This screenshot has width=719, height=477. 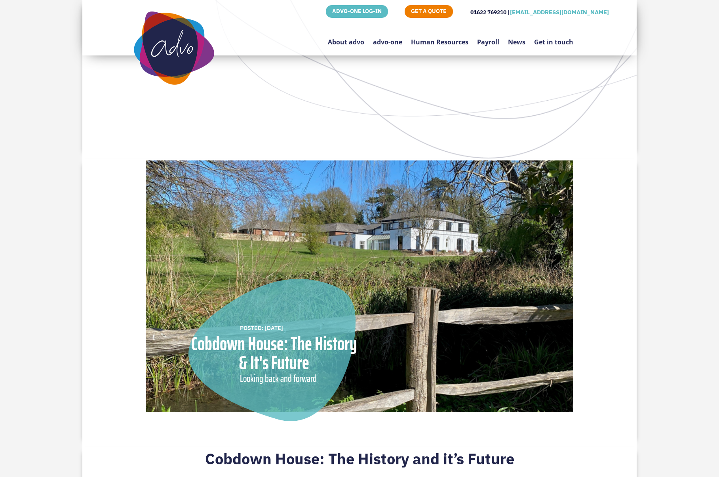 I want to click on img: overlay-shape, so click(x=272, y=350).